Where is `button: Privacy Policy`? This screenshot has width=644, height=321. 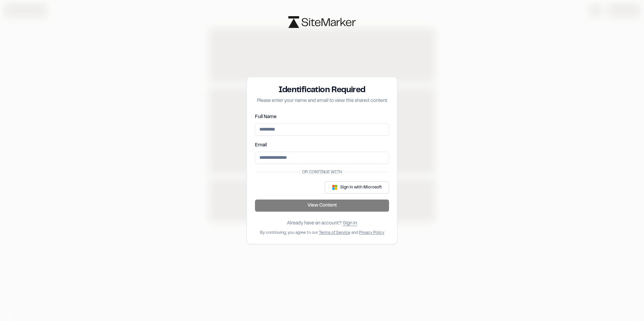 button: Privacy Policy is located at coordinates (371, 233).